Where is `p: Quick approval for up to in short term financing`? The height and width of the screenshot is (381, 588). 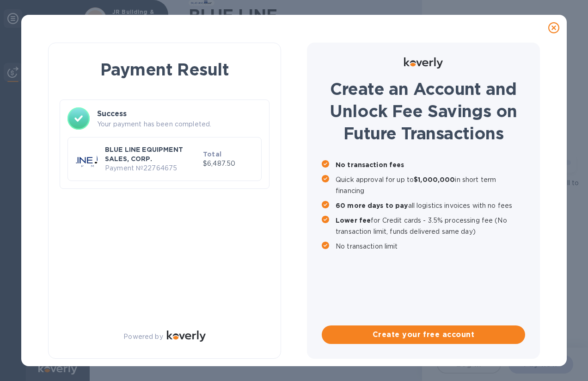
p: Quick approval for up to in short term financing is located at coordinates (430, 185).